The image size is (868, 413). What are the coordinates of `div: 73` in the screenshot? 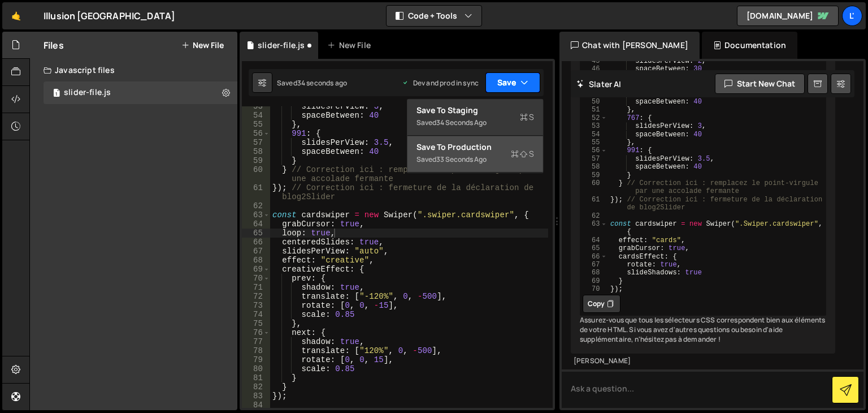 It's located at (256, 305).